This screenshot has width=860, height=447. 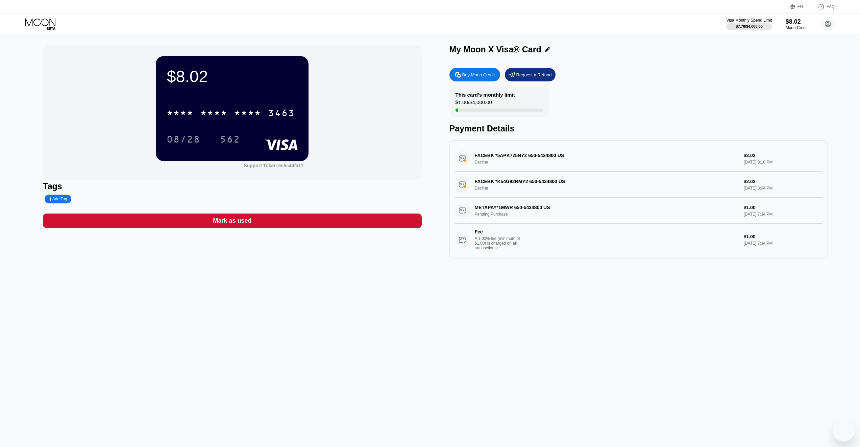 I want to click on div: $8.02Moon Credit, so click(x=796, y=24).